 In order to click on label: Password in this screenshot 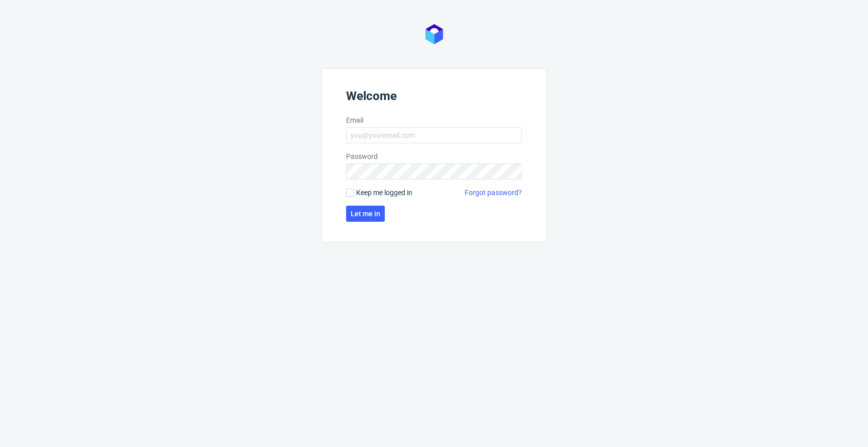, I will do `click(434, 156)`.